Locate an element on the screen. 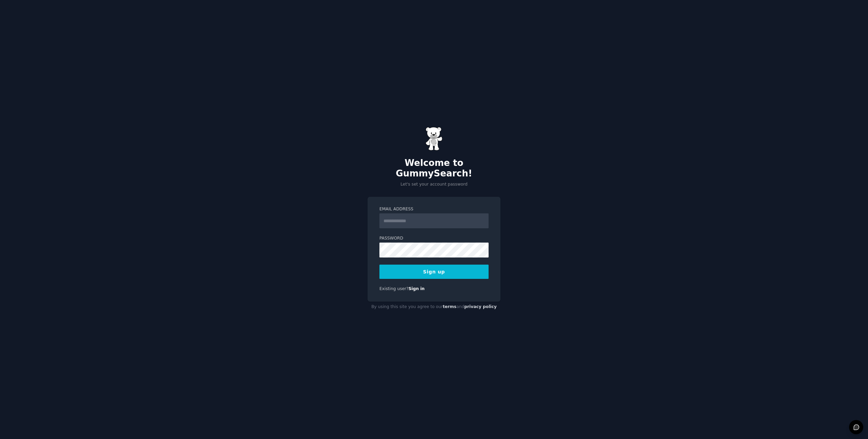  a: Sign in is located at coordinates (417, 289).